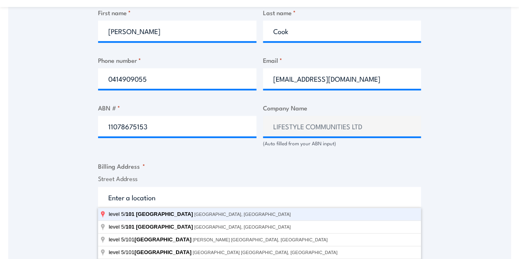 The height and width of the screenshot is (259, 519). I want to click on label: Last name, so click(342, 12).